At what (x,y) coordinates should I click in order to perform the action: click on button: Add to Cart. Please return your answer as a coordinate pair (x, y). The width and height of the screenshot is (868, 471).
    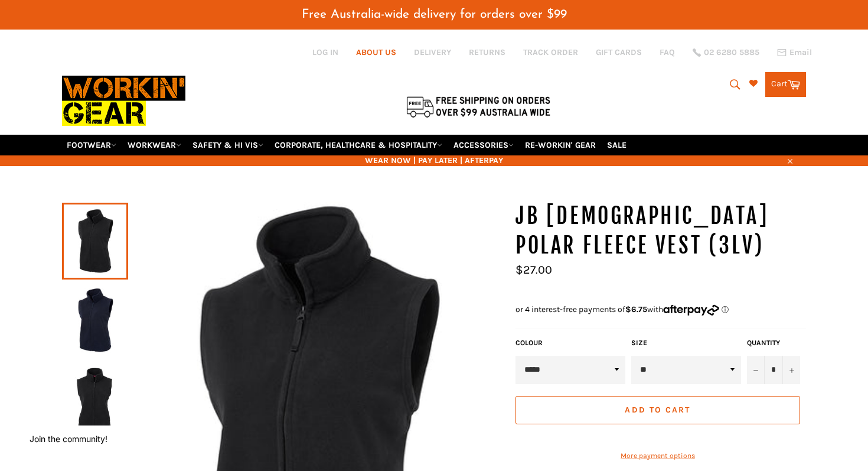
    Looking at the image, I should click on (658, 410).